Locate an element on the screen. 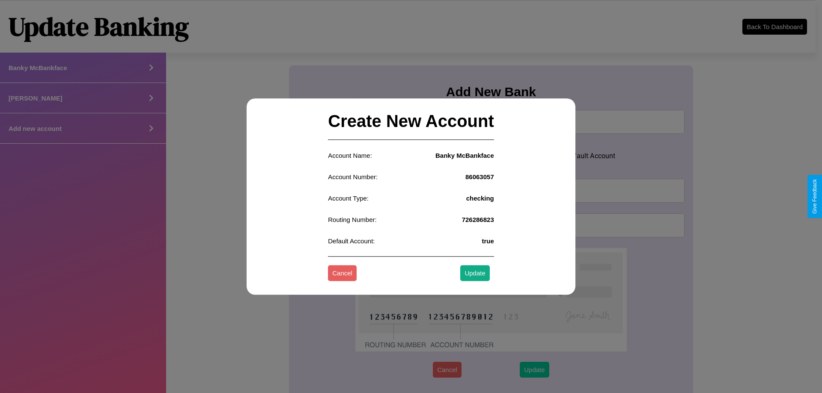 The width and height of the screenshot is (822, 393). button: Cancel is located at coordinates (342, 274).